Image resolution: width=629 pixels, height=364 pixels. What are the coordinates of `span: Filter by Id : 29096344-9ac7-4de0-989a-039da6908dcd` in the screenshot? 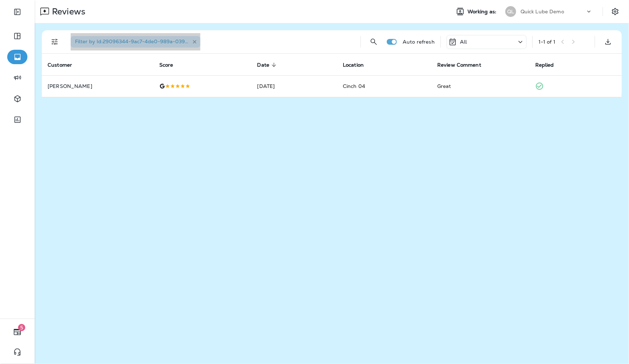 It's located at (144, 41).